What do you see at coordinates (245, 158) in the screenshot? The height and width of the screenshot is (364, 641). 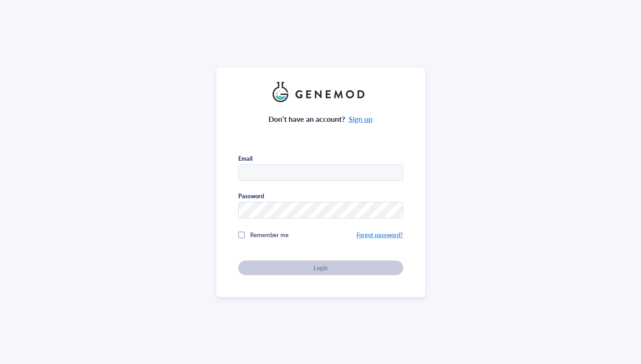 I see `div: Email` at bounding box center [245, 158].